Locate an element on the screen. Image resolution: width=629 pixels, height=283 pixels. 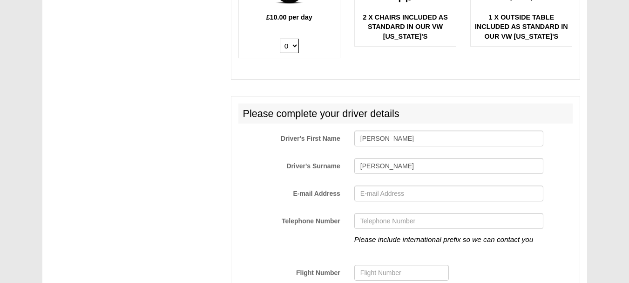
input: E-mail Address is located at coordinates (449, 193).